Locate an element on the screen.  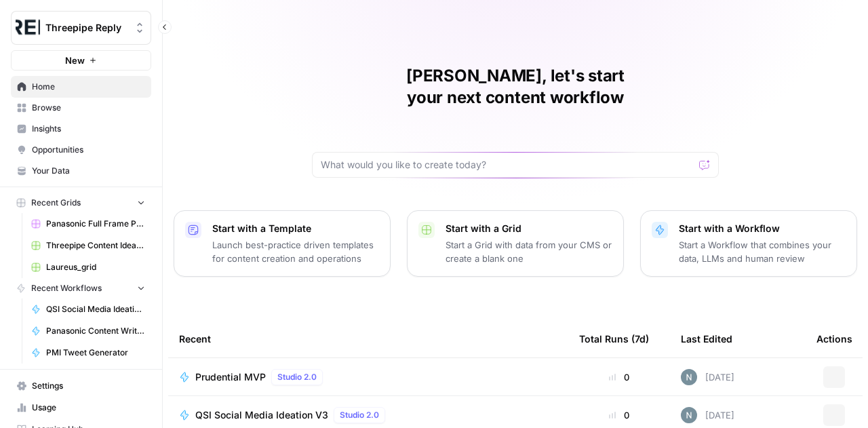
span: Recent Grids is located at coordinates (56, 203).